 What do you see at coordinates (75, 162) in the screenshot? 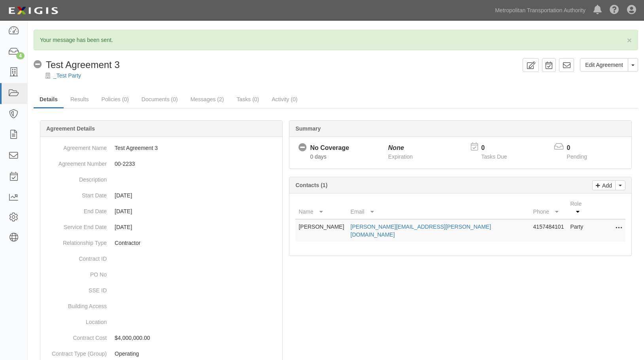
I see `dt: Agreement Number` at bounding box center [75, 162].